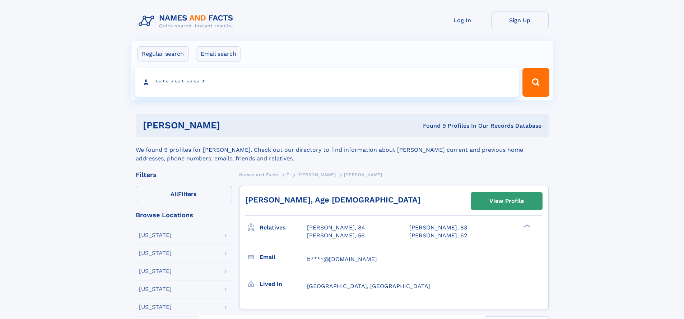 This screenshot has height=319, width=684. What do you see at coordinates (188, 21) in the screenshot?
I see `img: Logo Names and Facts` at bounding box center [188, 21].